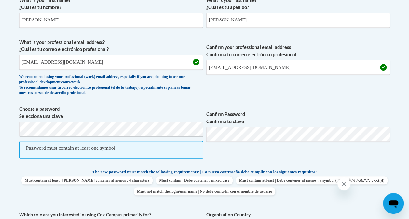 This screenshot has width=409, height=219. I want to click on label: Choose a password Selecciona una clave, so click(111, 113).